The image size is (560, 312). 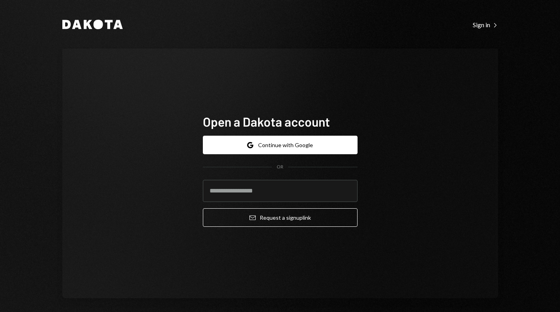 I want to click on h1: Open a Dakota account, so click(x=280, y=121).